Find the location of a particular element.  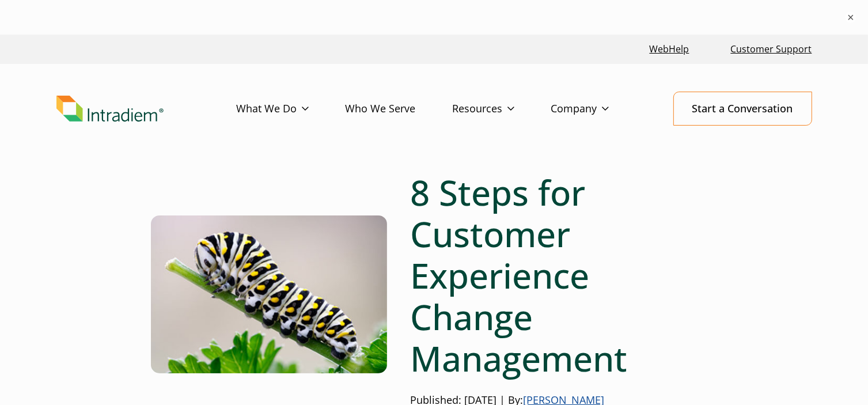

a: Link opens in a new window is located at coordinates (670, 49).